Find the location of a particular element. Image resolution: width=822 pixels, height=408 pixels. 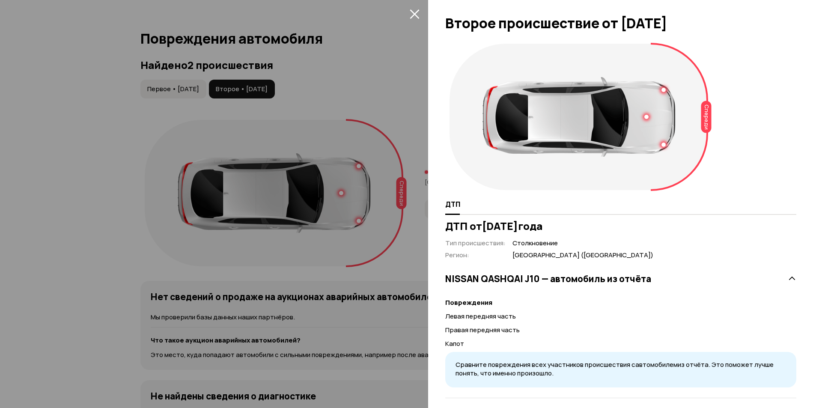

span: Тип происшествия : is located at coordinates (475, 243).